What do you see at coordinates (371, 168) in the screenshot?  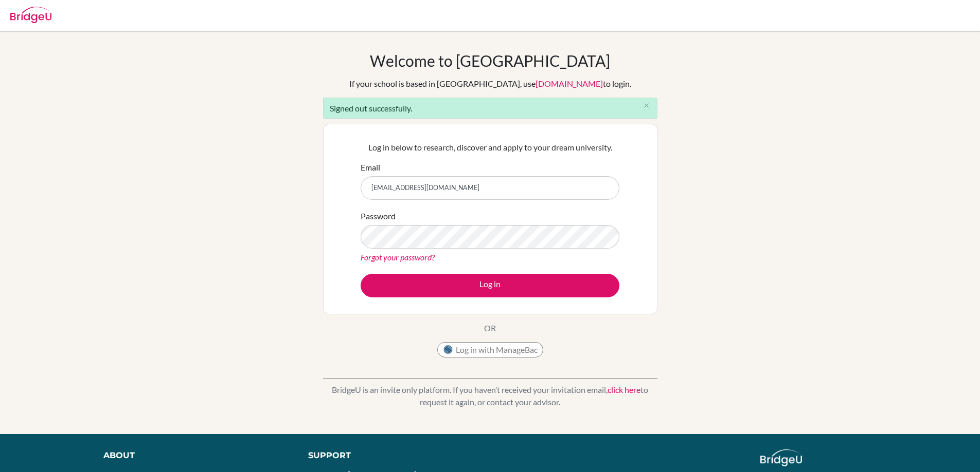 I see `label: Email` at bounding box center [371, 168].